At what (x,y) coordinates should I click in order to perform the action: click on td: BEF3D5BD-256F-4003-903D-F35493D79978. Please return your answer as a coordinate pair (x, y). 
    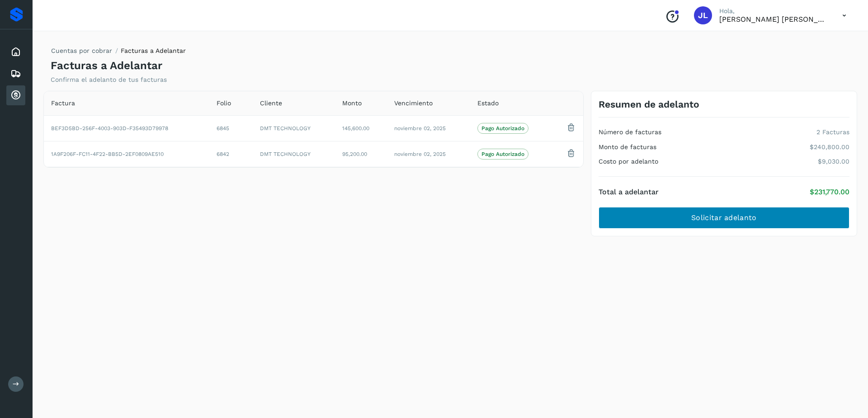
    Looking at the image, I should click on (127, 128).